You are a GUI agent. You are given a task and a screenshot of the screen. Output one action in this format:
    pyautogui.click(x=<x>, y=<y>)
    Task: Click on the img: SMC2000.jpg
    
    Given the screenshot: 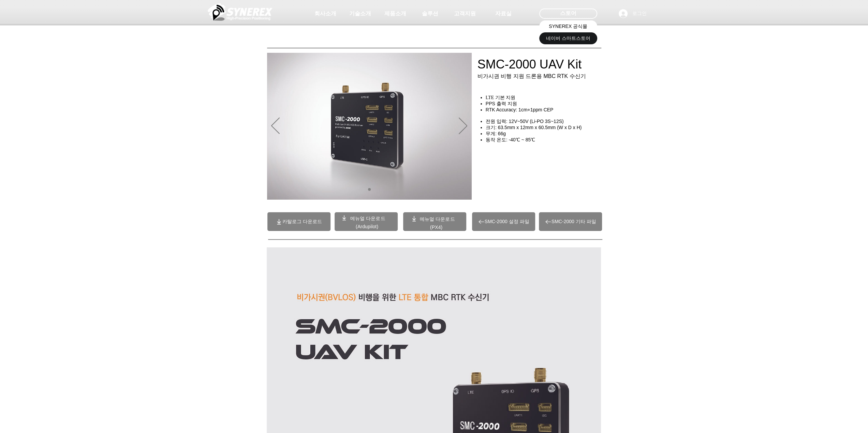 What is the action you would take?
    pyautogui.click(x=370, y=126)
    